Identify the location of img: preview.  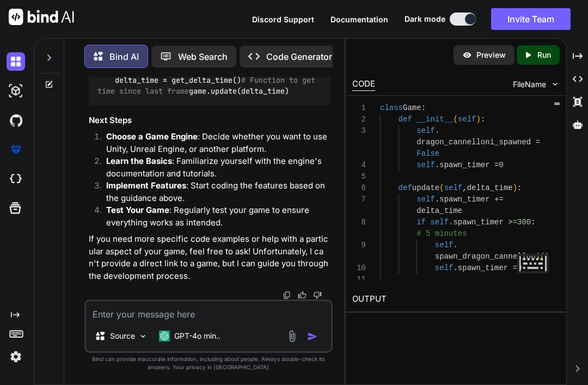
(467, 55).